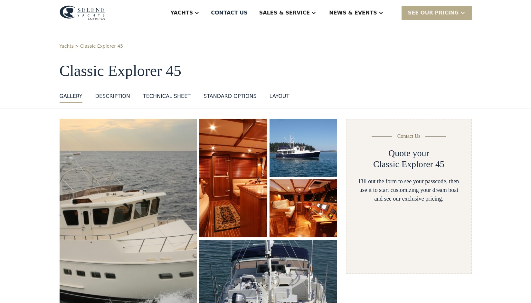 Image resolution: width=531 pixels, height=303 pixels. Describe the element at coordinates (82, 13) in the screenshot. I see `img: logo` at that location.